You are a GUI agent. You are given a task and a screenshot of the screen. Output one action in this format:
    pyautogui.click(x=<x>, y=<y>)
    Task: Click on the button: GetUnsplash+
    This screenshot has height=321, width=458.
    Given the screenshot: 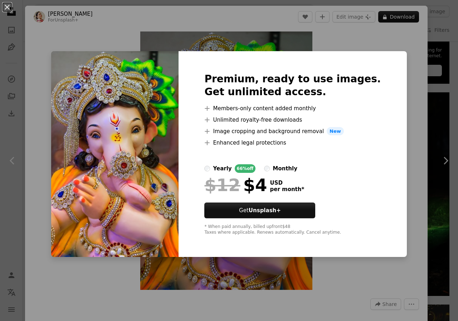 What is the action you would take?
    pyautogui.click(x=260, y=210)
    